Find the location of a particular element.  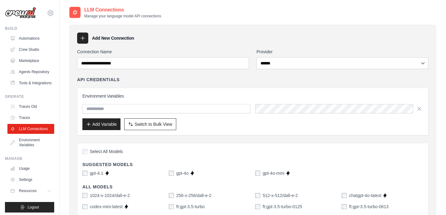

a: Agents Repository is located at coordinates (31, 72).